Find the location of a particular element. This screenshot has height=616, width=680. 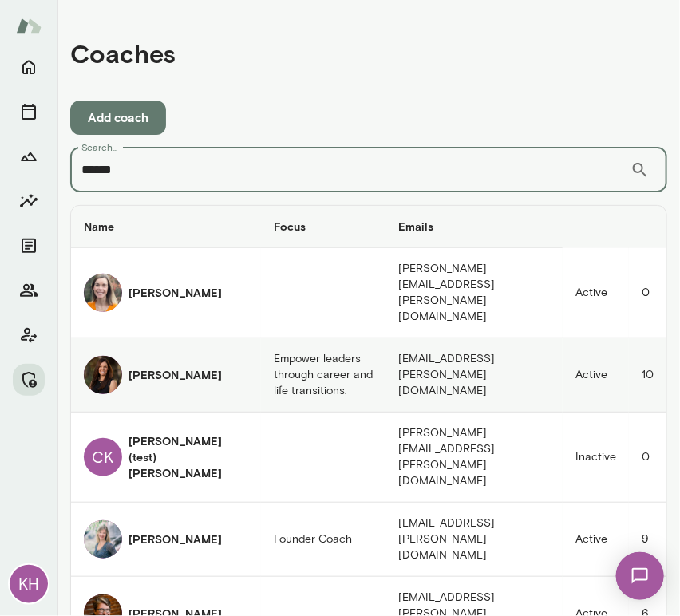

h4: Coaches is located at coordinates (123, 53).